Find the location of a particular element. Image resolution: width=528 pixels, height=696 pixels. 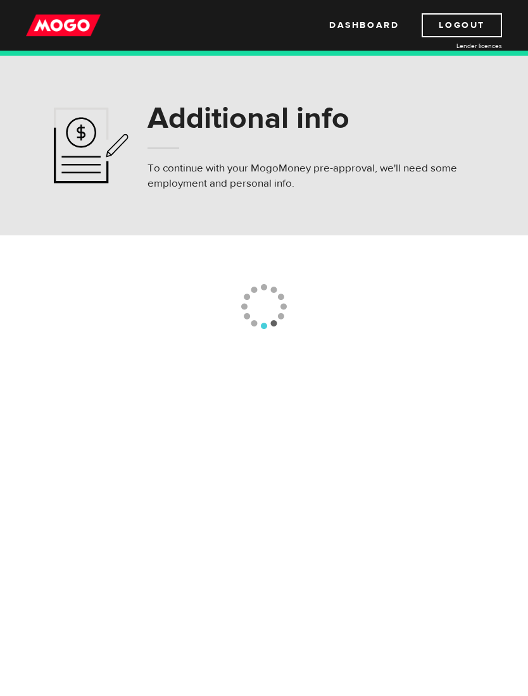

img: mogo_logo-11ee424be714fa7cbb0f0f49df9e16ec.png is located at coordinates (63, 25).